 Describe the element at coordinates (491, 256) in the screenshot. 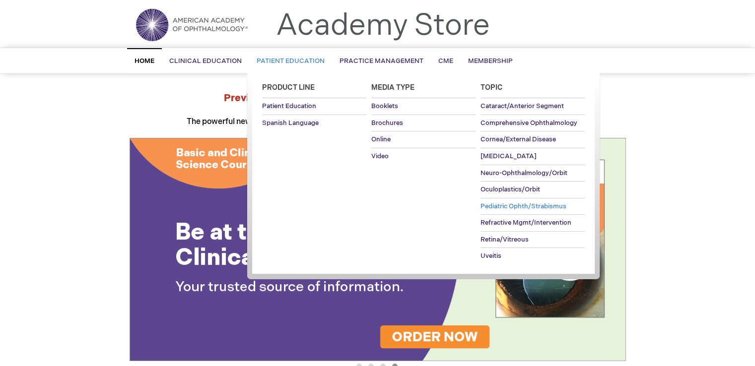

I see `span: Uveitis` at that location.